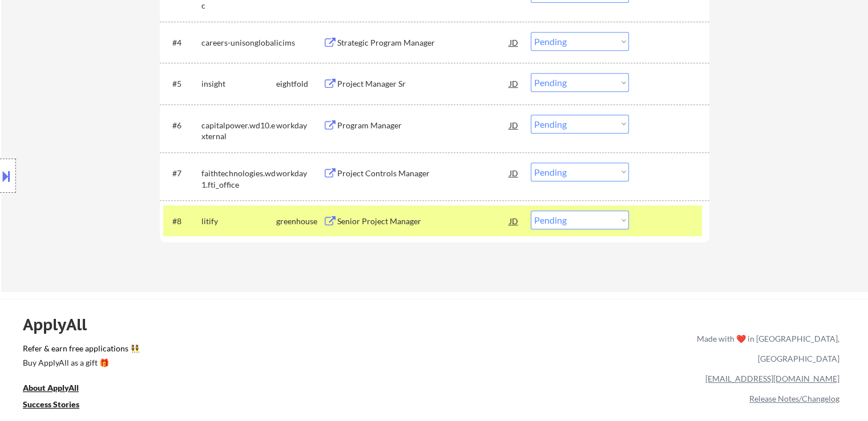 The width and height of the screenshot is (868, 421). What do you see at coordinates (795, 398) in the screenshot?
I see `a: Release Notes/Changelog` at bounding box center [795, 398].